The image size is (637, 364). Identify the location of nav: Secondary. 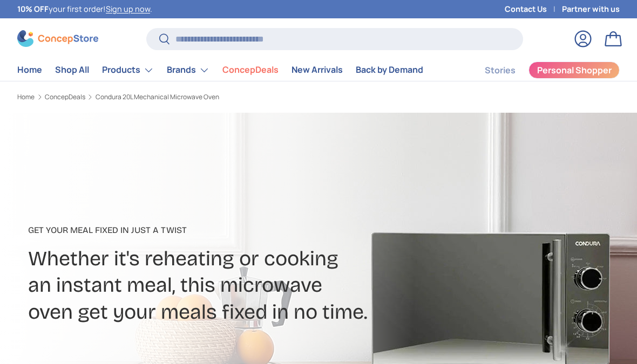
(539, 70).